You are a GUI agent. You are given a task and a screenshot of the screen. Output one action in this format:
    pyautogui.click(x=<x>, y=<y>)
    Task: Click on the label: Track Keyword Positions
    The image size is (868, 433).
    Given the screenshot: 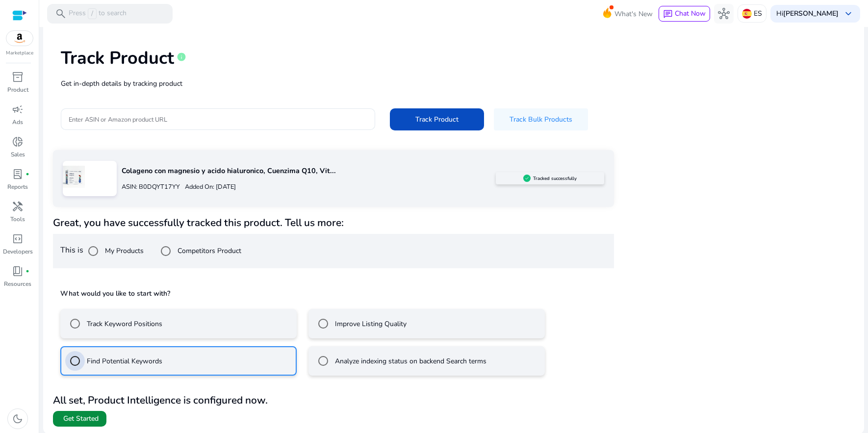 What is the action you would take?
    pyautogui.click(x=124, y=324)
    